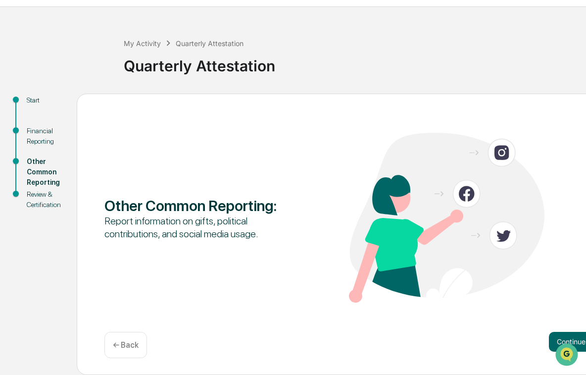 The width and height of the screenshot is (586, 375). Describe the element at coordinates (79, 90) in the screenshot. I see `div: We're available if you need us!` at that location.